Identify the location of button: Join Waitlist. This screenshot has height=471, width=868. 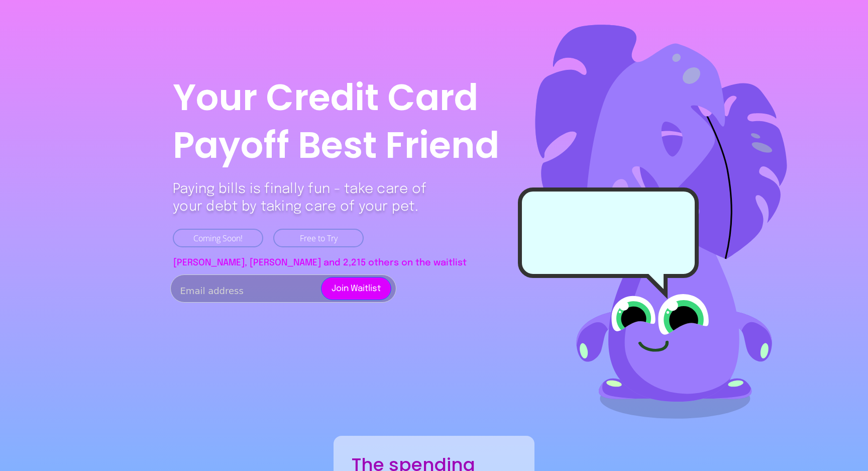
(356, 288).